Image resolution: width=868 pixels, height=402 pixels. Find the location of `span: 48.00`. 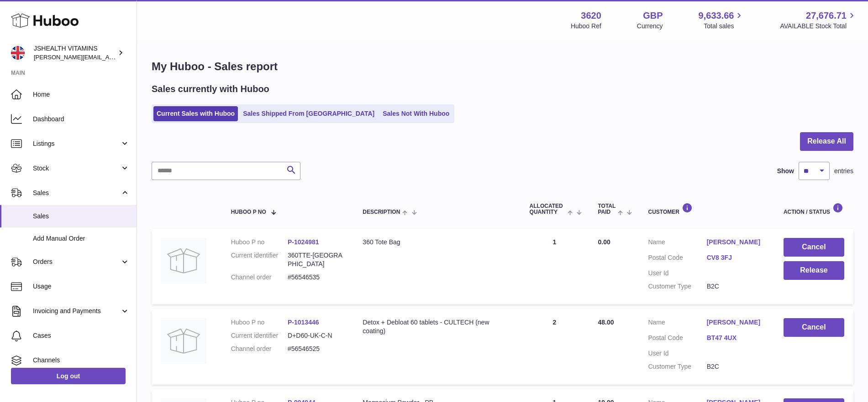

span: 48.00 is located at coordinates (606, 323).